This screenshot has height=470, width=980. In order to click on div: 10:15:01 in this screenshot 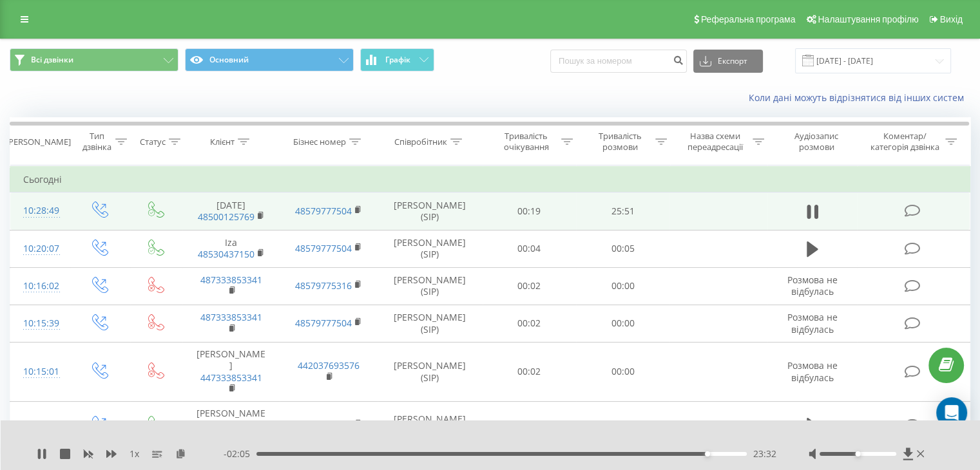, I will do `click(40, 371)`.